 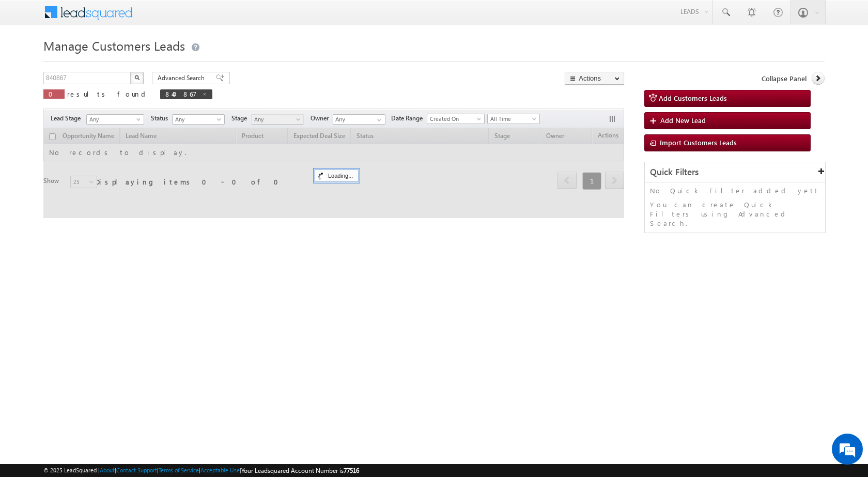 I want to click on span: 77516, so click(x=351, y=470).